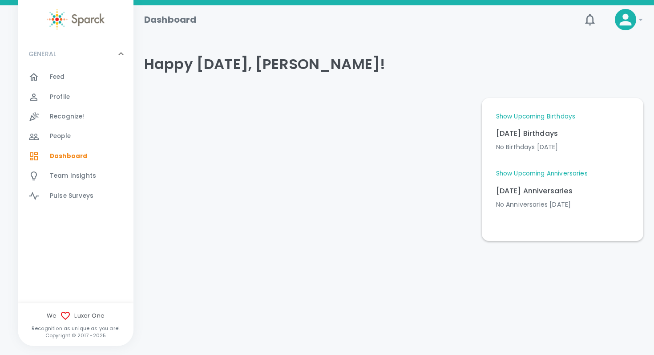  Describe the element at coordinates (72, 196) in the screenshot. I see `span: Pulse Surveys` at that location.